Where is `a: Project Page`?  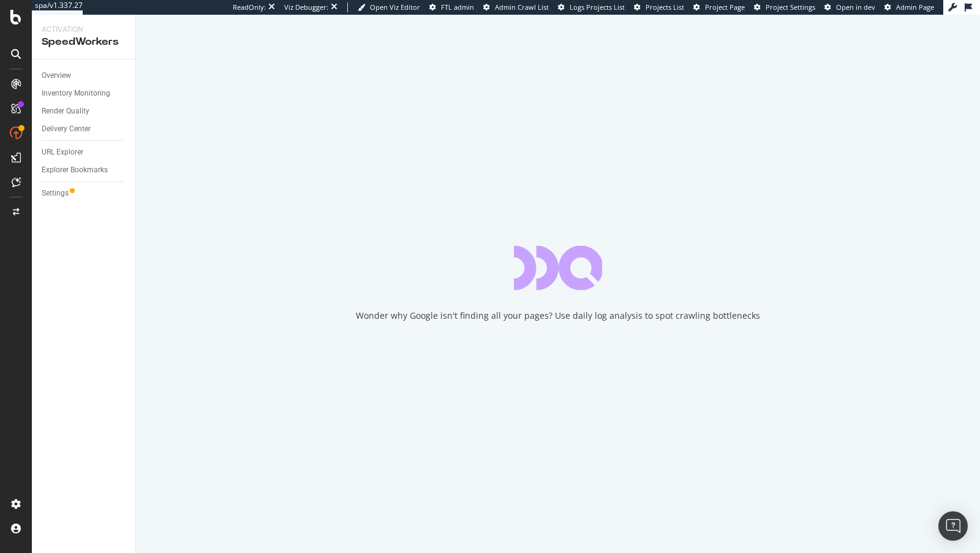
a: Project Page is located at coordinates (719, 7).